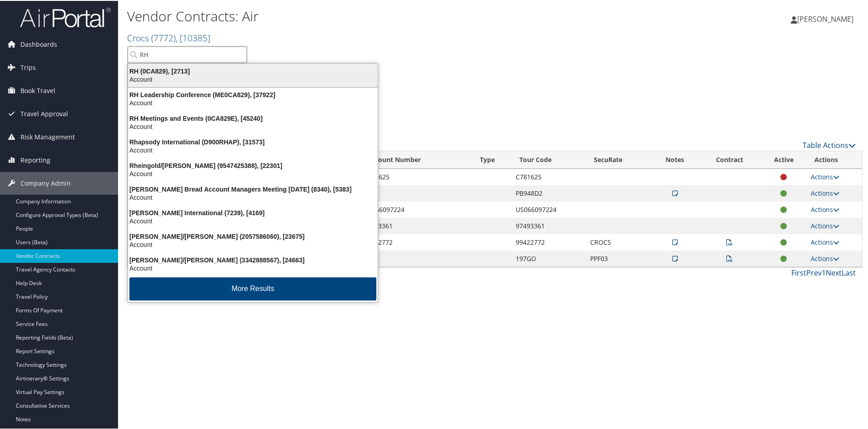 This screenshot has height=429, width=868. I want to click on th: Actions, so click(835, 159).